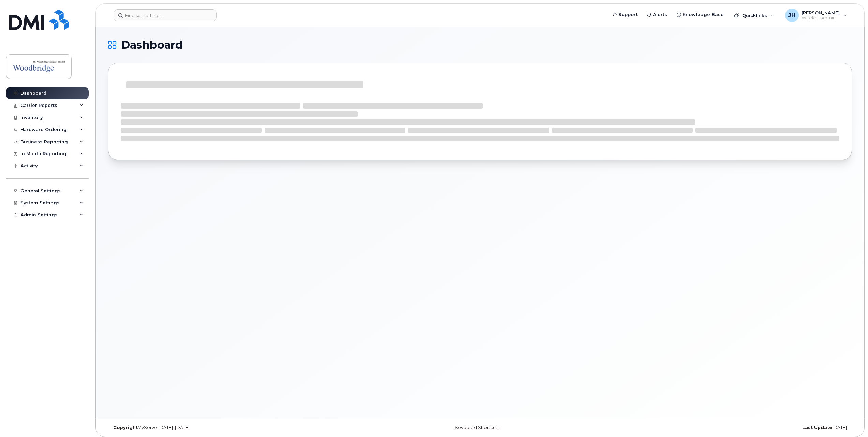  What do you see at coordinates (126, 427) in the screenshot?
I see `strong: Copyright` at bounding box center [126, 427].